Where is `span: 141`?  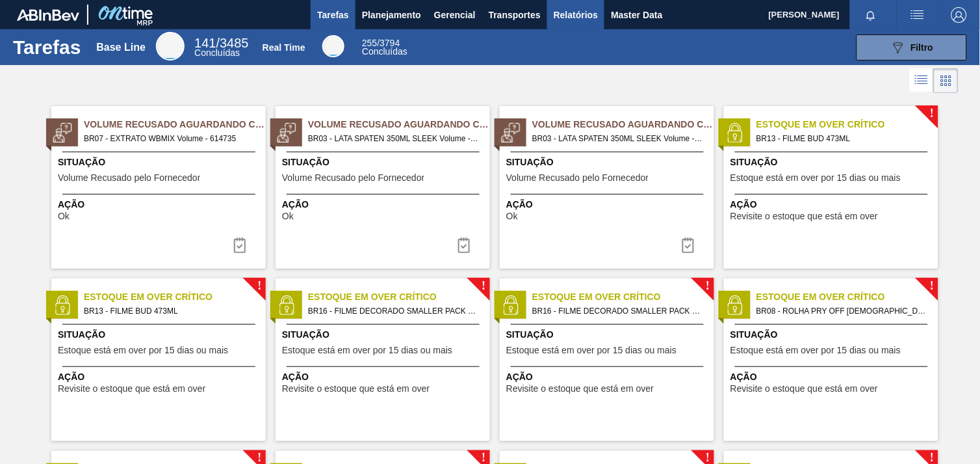 span: 141 is located at coordinates (204, 43).